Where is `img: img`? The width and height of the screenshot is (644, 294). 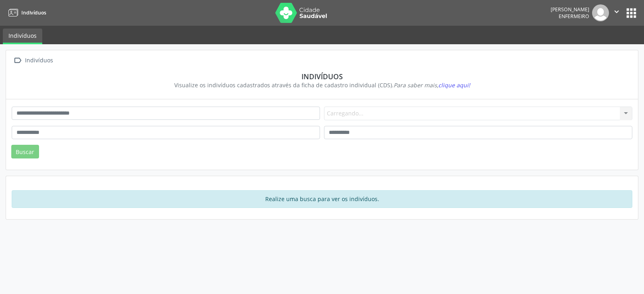 img: img is located at coordinates (600, 13).